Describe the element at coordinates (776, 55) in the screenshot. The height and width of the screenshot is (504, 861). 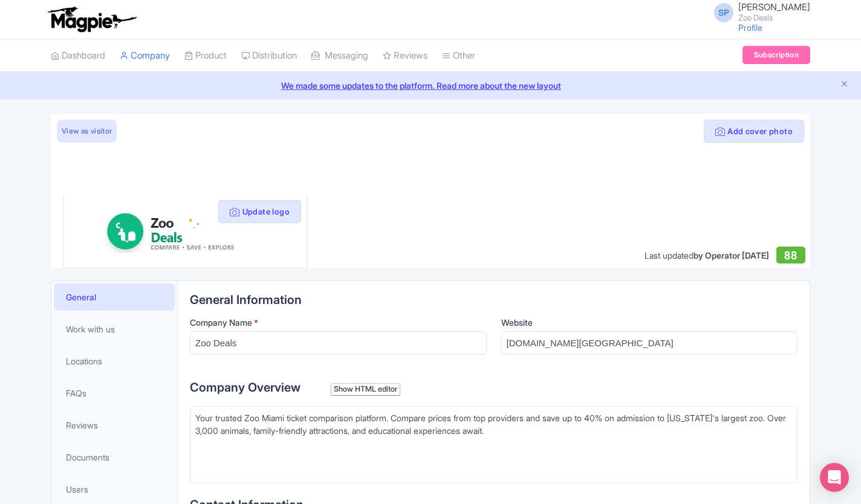
I see `a: Subscription` at that location.